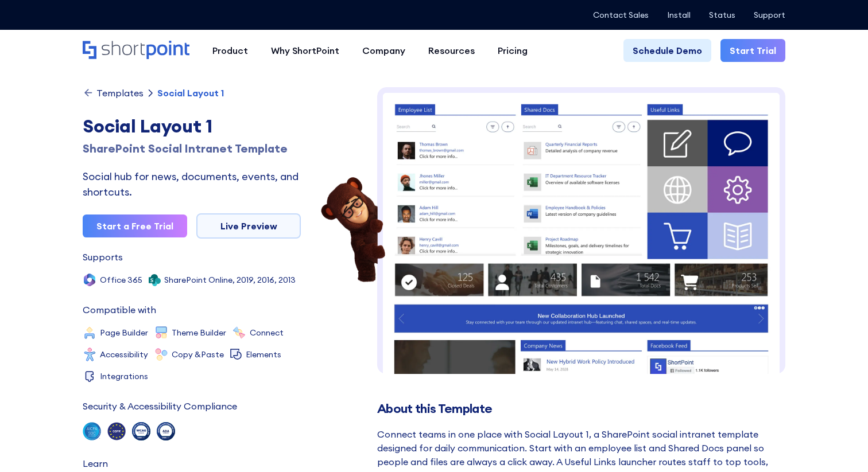  What do you see at coordinates (384, 50) in the screenshot?
I see `a: Company` at bounding box center [384, 50].